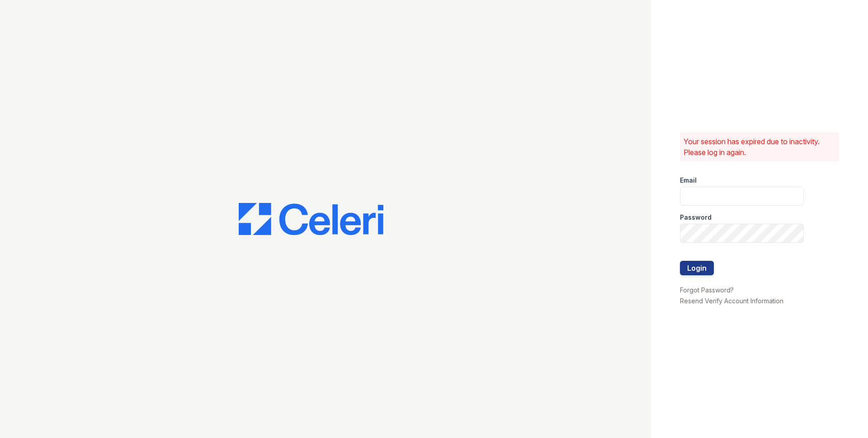  What do you see at coordinates (696, 218) in the screenshot?
I see `label: Password` at bounding box center [696, 218].